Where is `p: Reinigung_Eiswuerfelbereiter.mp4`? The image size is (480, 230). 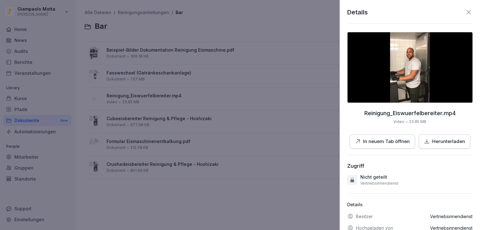
p: Reinigung_Eiswuerfelbereiter.mp4 is located at coordinates (410, 113).